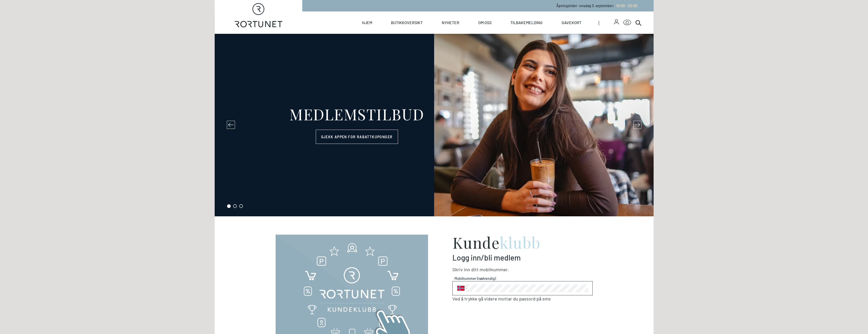 The image size is (868, 334). What do you see at coordinates (572, 23) in the screenshot?
I see `a: Gavekort` at bounding box center [572, 23].